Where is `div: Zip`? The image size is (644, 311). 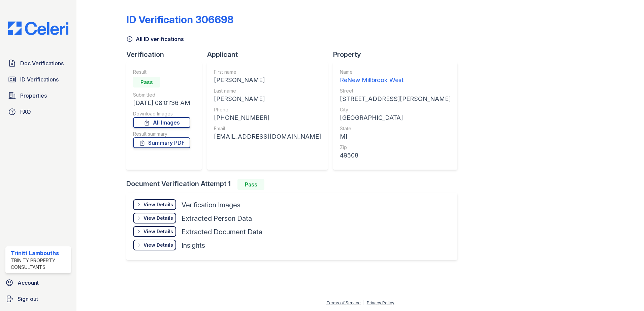 div: Zip is located at coordinates (395, 147).